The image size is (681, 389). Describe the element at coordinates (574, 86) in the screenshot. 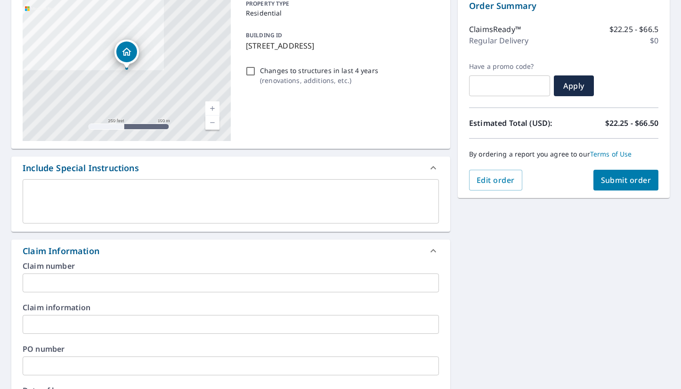

I see `span: Apply` at that location.